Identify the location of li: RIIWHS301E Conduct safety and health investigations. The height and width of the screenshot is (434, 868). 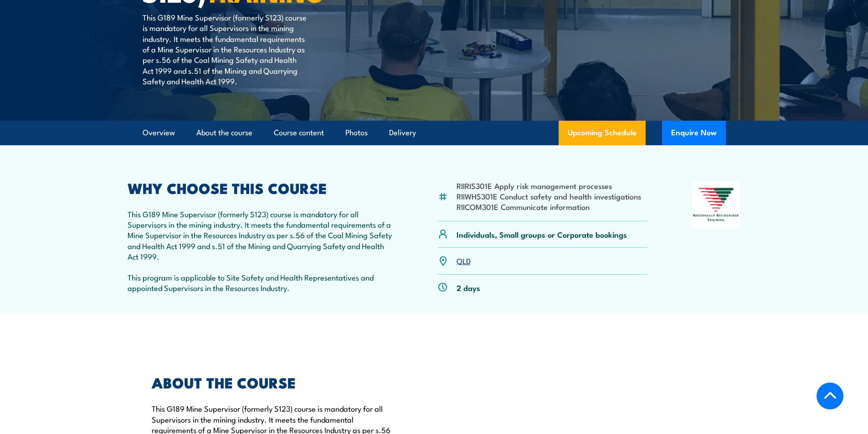
(549, 196).